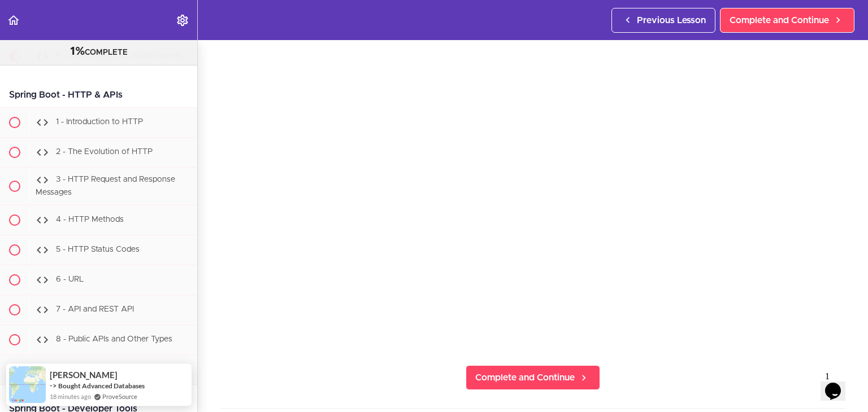  What do you see at coordinates (78, 51) in the screenshot?
I see `span: 1%` at bounding box center [78, 51].